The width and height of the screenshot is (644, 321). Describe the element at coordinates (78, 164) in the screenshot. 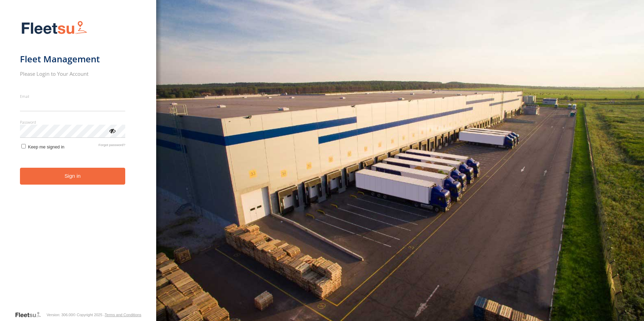

I see `form: main` at that location.